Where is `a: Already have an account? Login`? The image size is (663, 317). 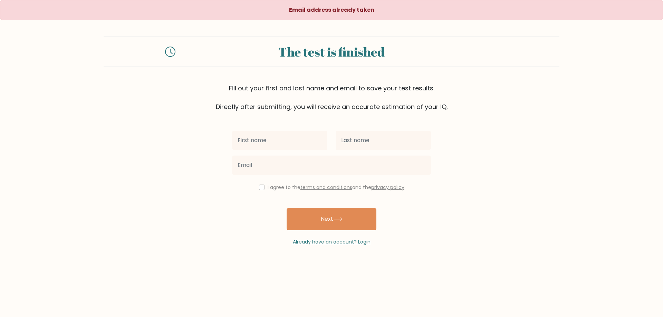 a: Already have an account? Login is located at coordinates (331, 242).